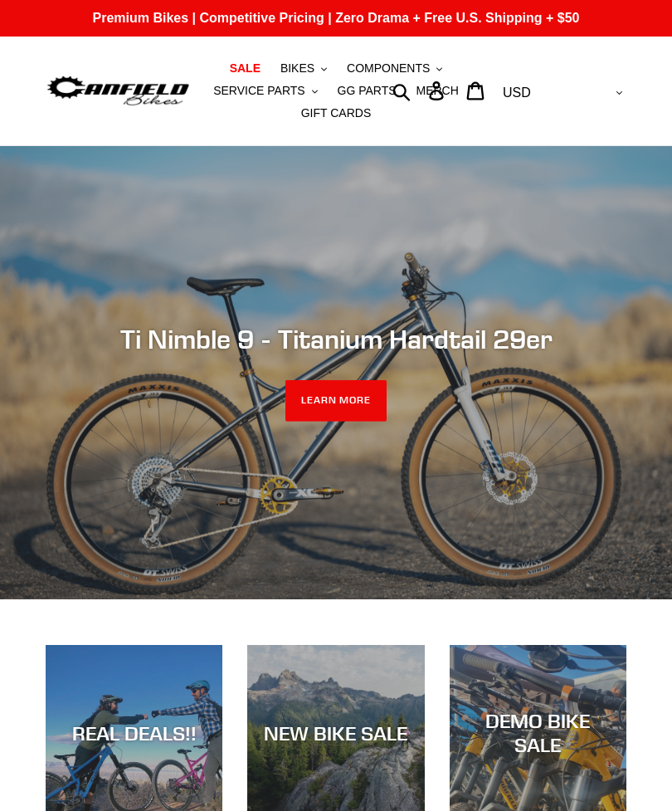 This screenshot has height=811, width=672. What do you see at coordinates (335, 734) in the screenshot?
I see `div: NEW BIKE SALE` at bounding box center [335, 734].